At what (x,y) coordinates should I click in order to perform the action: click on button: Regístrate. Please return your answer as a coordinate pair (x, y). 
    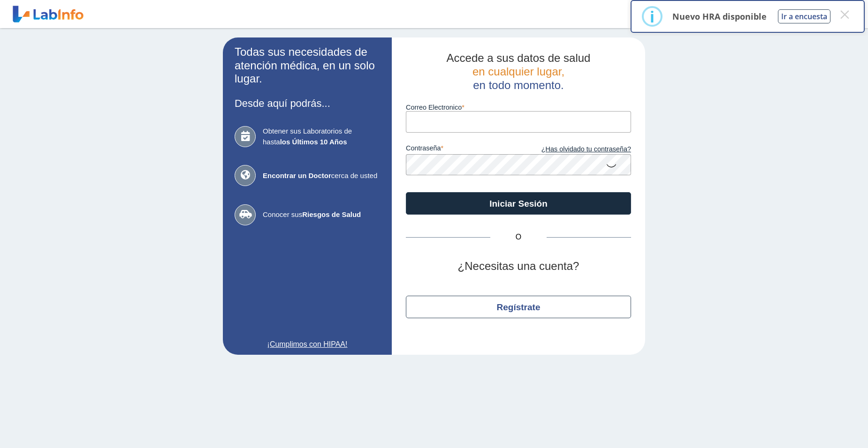
    Looking at the image, I should click on (518, 307).